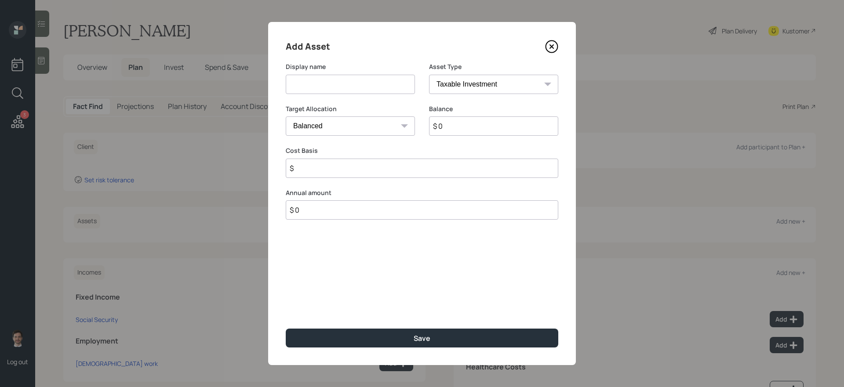 This screenshot has height=387, width=844. What do you see at coordinates (350, 109) in the screenshot?
I see `label: Target Allocation` at bounding box center [350, 109].